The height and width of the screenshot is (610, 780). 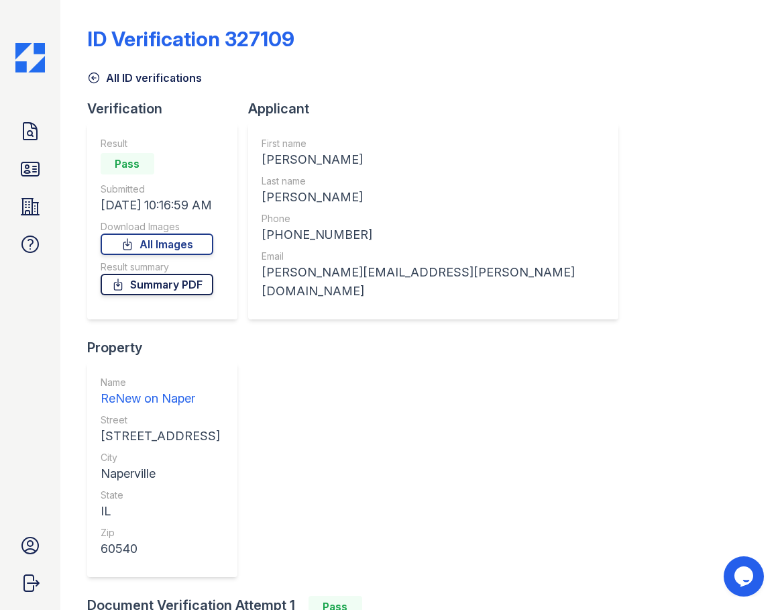 What do you see at coordinates (128, 164) in the screenshot?
I see `div: Pass` at bounding box center [128, 164].